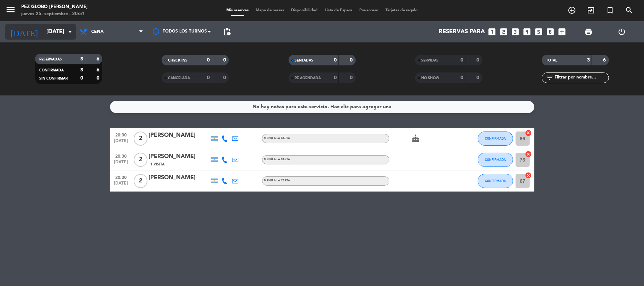  I want to click on i: turned_in_not, so click(610, 10).